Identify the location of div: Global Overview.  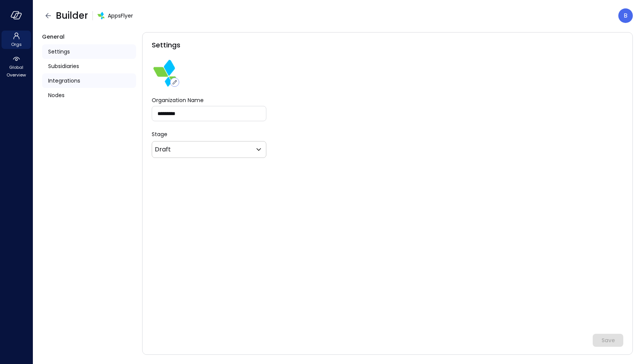
(16, 66).